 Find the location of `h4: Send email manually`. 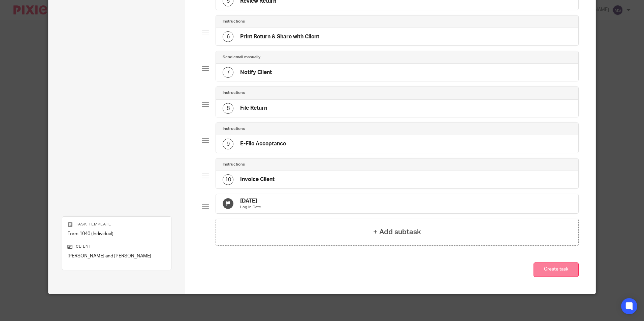

h4: Send email manually is located at coordinates (242, 57).